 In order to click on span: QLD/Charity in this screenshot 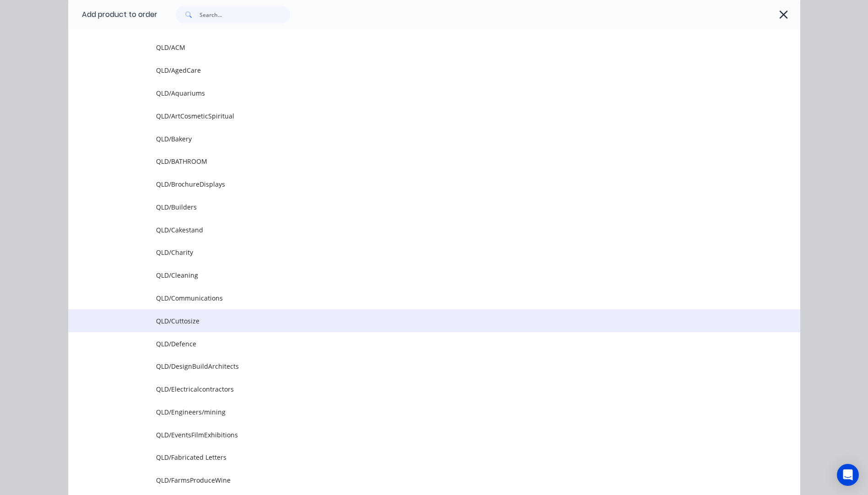, I will do `click(414, 252)`.